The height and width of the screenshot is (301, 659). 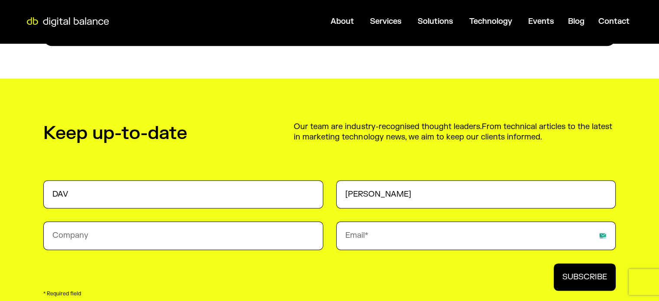 What do you see at coordinates (476, 194) in the screenshot?
I see `input: Last Name*` at bounding box center [476, 194].